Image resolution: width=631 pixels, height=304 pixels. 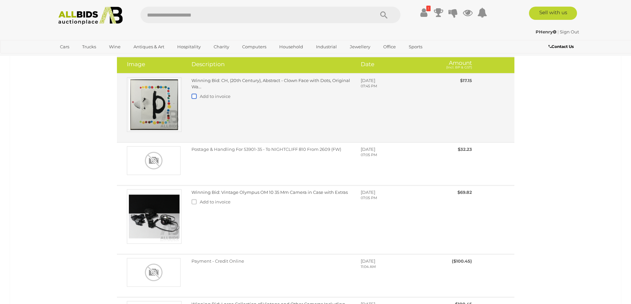 What do you see at coordinates (115, 47) in the screenshot?
I see `a: Wine` at bounding box center [115, 47].